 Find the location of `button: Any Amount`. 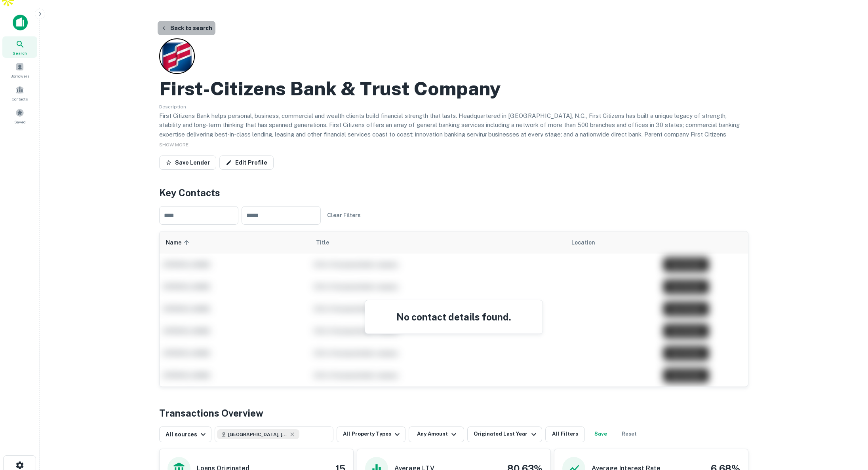

button: Any Amount is located at coordinates (436, 435).